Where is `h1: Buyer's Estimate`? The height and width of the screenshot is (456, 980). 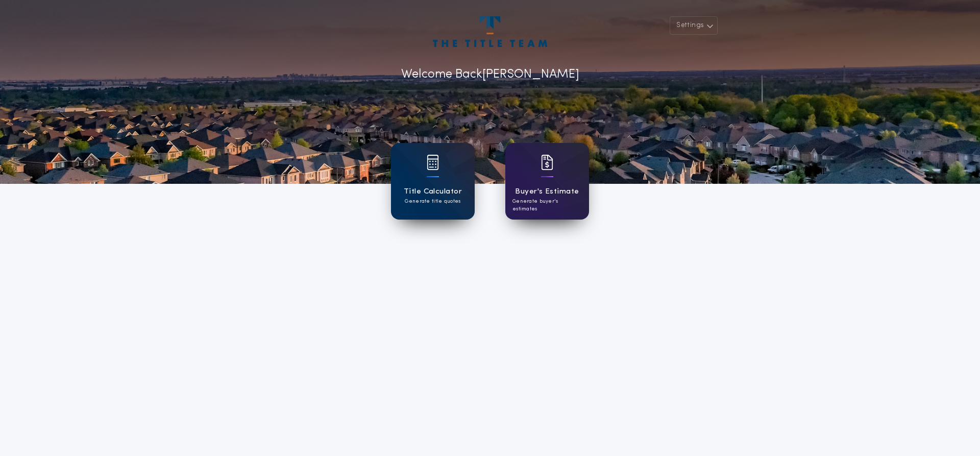 h1: Buyer's Estimate is located at coordinates (547, 192).